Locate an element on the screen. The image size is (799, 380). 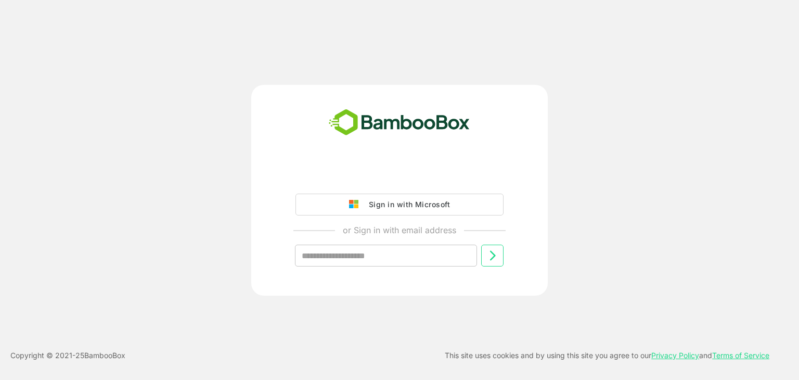
p: Copyright © 2021- 25 BambooBox is located at coordinates (68, 355).